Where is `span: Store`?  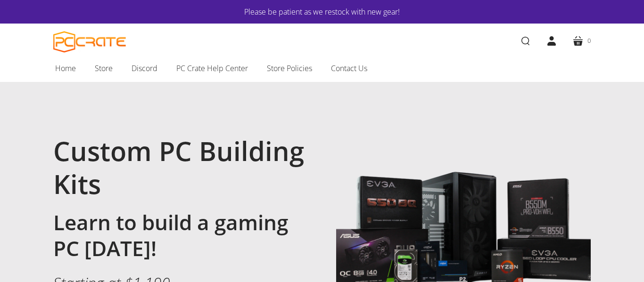 span: Store is located at coordinates (104, 68).